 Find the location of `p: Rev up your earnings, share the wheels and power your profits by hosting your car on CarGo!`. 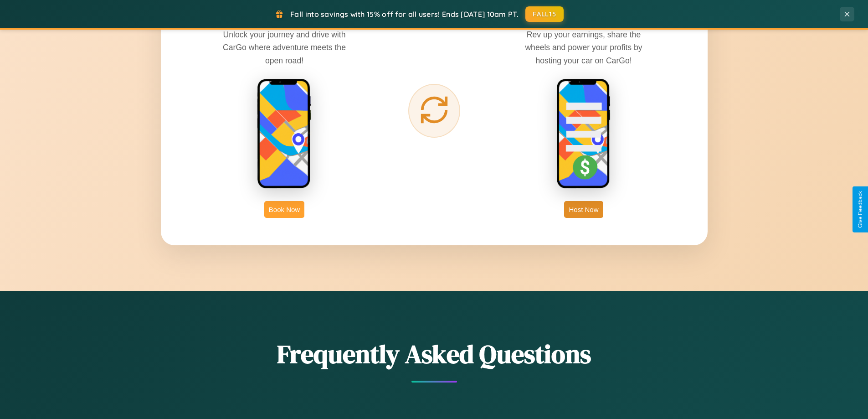

p: Rev up your earnings, share the wheels and power your profits by hosting your car on CarGo! is located at coordinates (584, 48).